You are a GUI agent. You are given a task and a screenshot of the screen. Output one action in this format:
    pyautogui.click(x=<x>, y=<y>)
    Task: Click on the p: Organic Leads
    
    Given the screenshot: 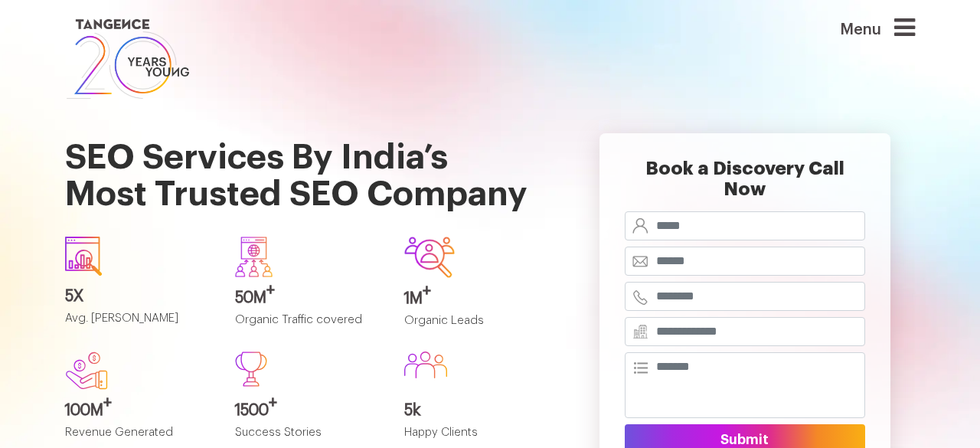 What is the action you would take?
    pyautogui.click(x=478, y=326)
    